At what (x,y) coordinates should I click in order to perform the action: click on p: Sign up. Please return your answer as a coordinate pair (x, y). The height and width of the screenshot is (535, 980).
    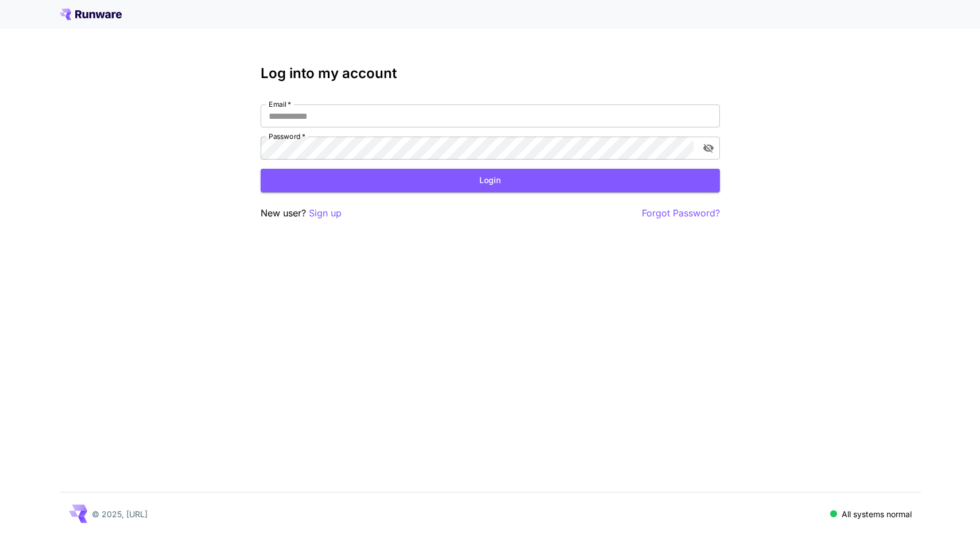
    Looking at the image, I should click on (325, 213).